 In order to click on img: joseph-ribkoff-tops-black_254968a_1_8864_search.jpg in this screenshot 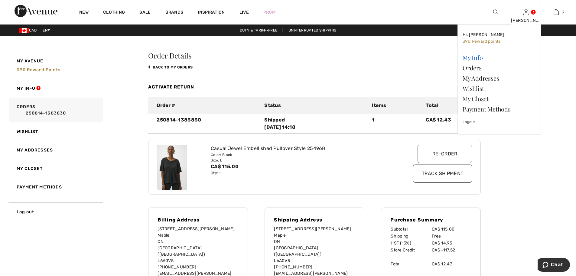, I will do `click(172, 167)`.